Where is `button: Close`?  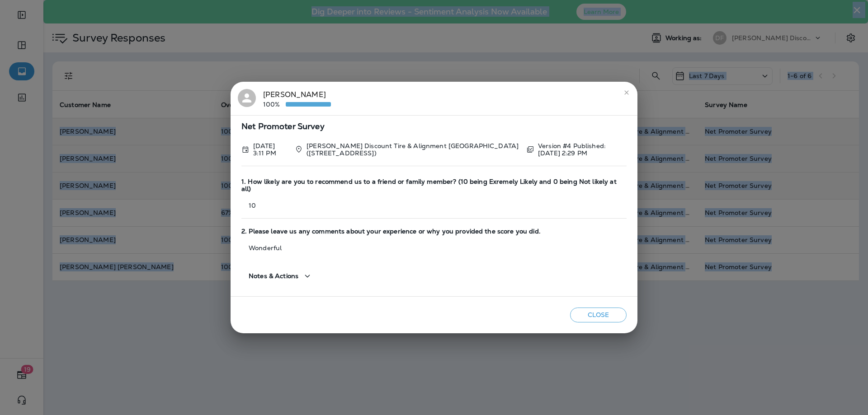
button: Close is located at coordinates (598, 315).